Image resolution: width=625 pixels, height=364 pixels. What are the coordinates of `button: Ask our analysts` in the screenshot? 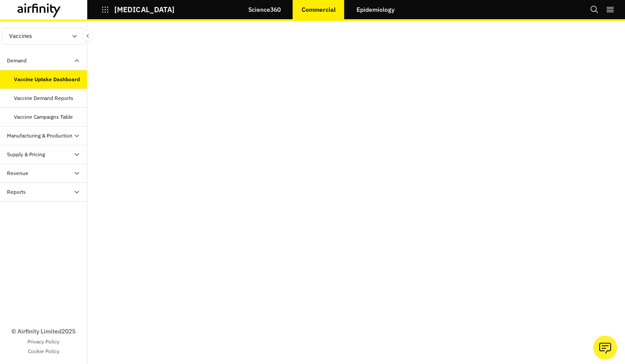 It's located at (605, 347).